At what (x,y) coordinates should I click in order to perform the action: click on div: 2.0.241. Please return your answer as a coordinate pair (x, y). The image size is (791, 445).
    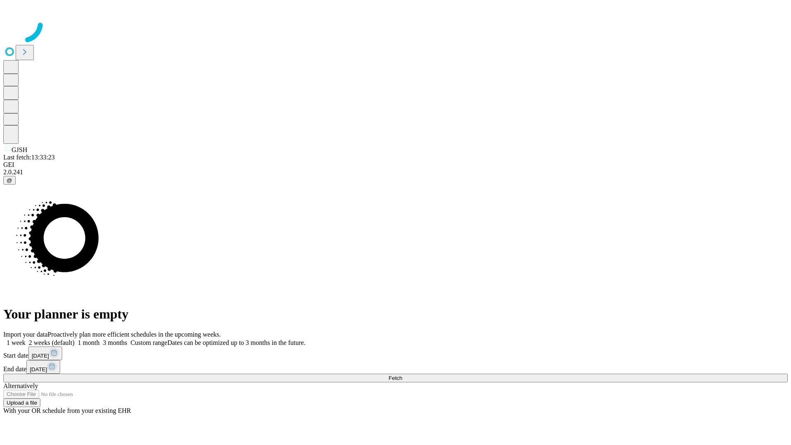
    Looking at the image, I should click on (395, 172).